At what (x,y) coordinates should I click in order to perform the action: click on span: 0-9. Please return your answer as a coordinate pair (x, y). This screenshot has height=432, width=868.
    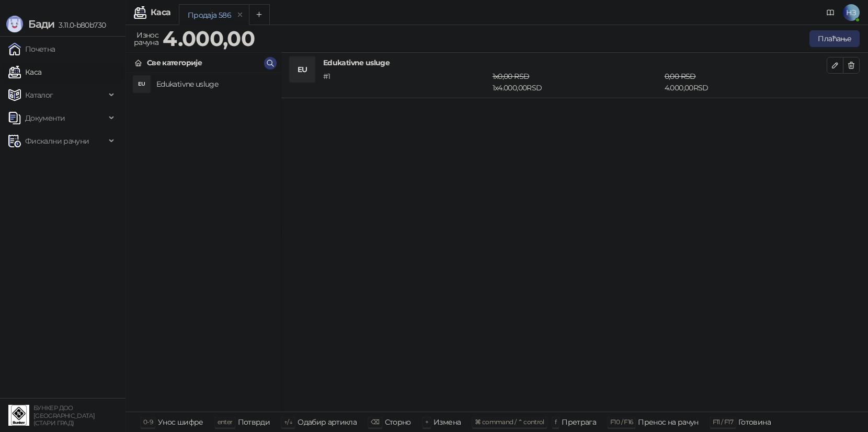
    Looking at the image, I should click on (148, 421).